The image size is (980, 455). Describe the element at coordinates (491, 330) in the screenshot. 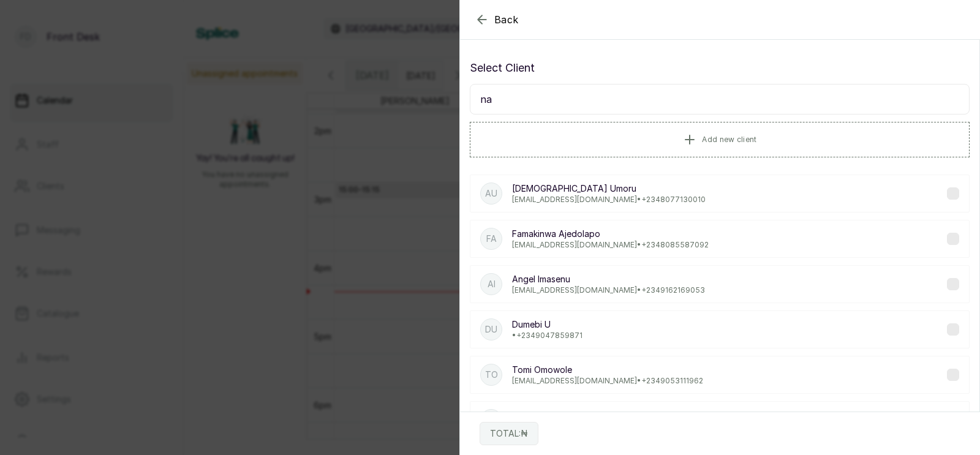

I see `p: DU` at that location.